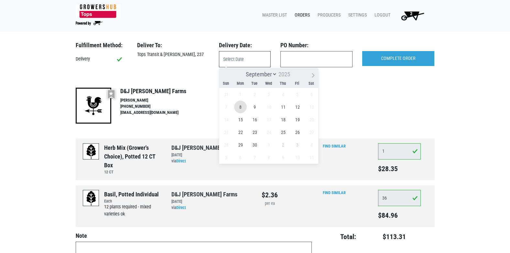 This screenshot has height=253, width=510. What do you see at coordinates (398, 59) in the screenshot?
I see `input: COMPLETE ORDER` at bounding box center [398, 59].